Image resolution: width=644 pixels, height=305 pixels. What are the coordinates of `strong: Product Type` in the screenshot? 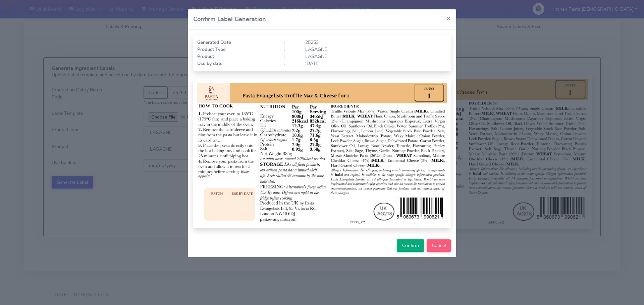 It's located at (211, 49).